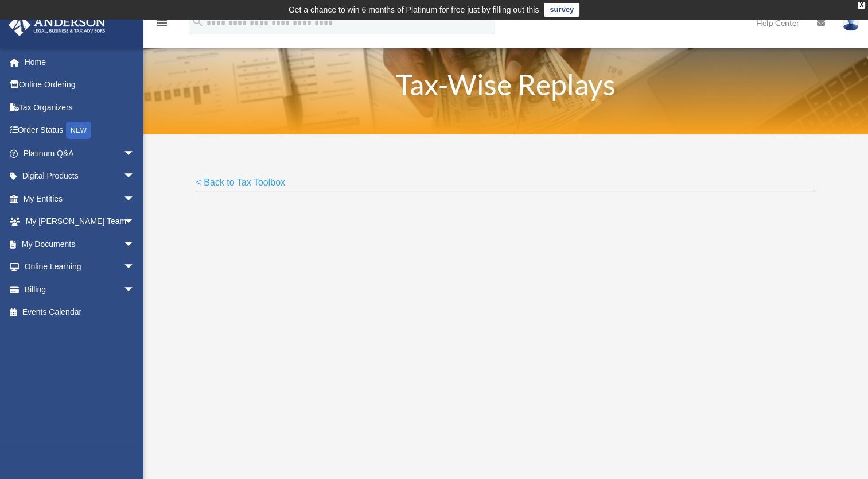  What do you see at coordinates (414, 10) in the screenshot?
I see `div: Get a chance to win 6 months of Platinum for free just by filling out this` at bounding box center [414, 10].